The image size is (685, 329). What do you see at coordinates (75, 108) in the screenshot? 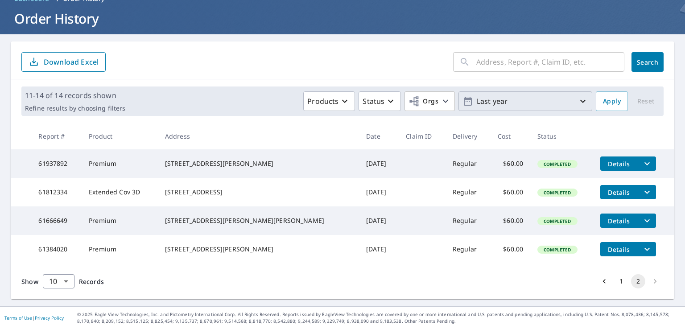
I see `p: Refine results by choosing filters` at bounding box center [75, 108].